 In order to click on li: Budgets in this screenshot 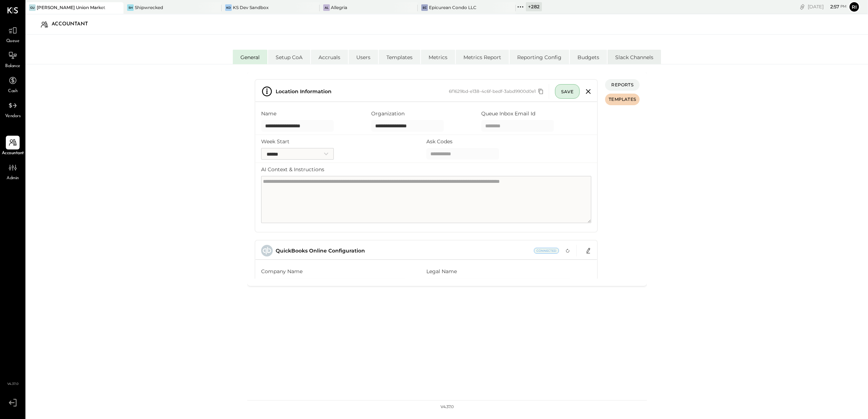, I will do `click(589, 57)`.